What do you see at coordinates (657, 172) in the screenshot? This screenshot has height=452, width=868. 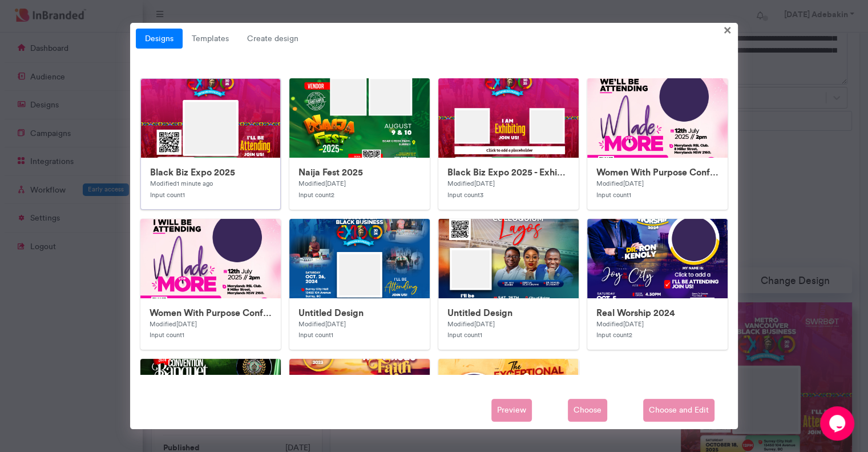 I see `h6: Women With Purpose Conference 2` at bounding box center [657, 172].